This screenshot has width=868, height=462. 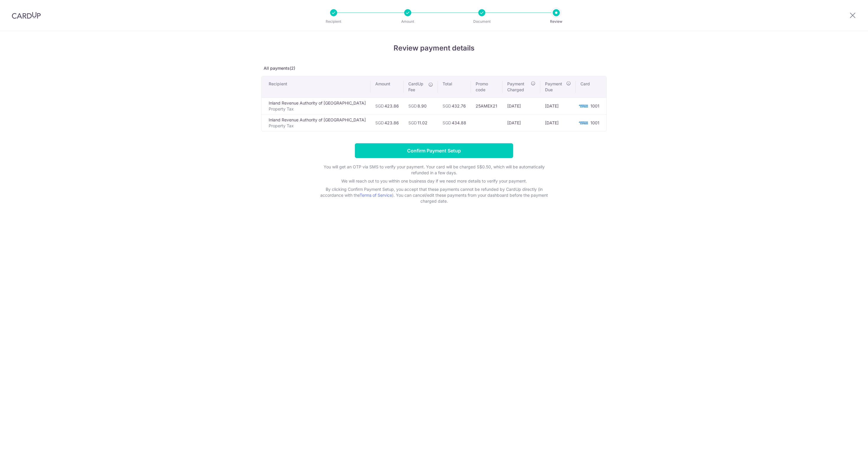 What do you see at coordinates (434, 68) in the screenshot?
I see `p: All payments(2)` at bounding box center [434, 68].